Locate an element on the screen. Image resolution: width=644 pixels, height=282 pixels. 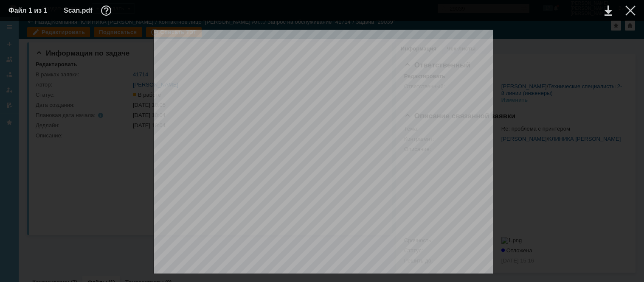
div: Скачать файл is located at coordinates (609, 11).